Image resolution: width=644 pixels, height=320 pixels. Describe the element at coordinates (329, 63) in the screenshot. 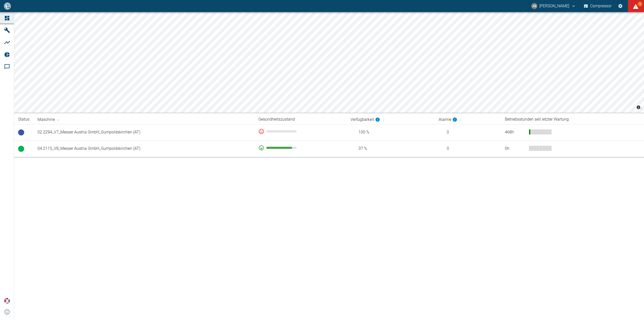

I see `canvas: Map` at that location.